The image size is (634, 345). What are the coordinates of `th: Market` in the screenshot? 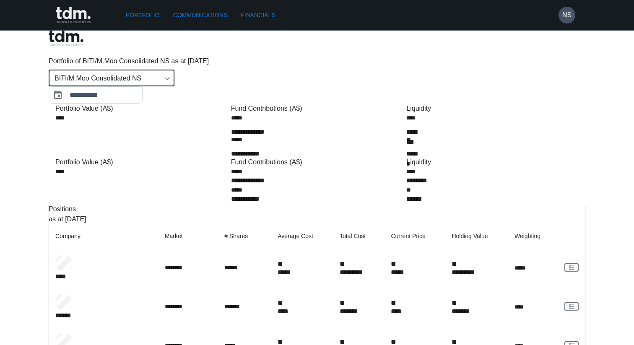 It's located at (188, 236).